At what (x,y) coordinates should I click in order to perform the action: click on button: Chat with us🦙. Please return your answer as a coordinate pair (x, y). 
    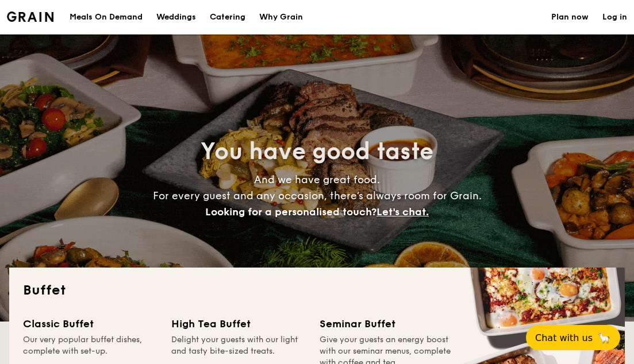
    Looking at the image, I should click on (573, 338).